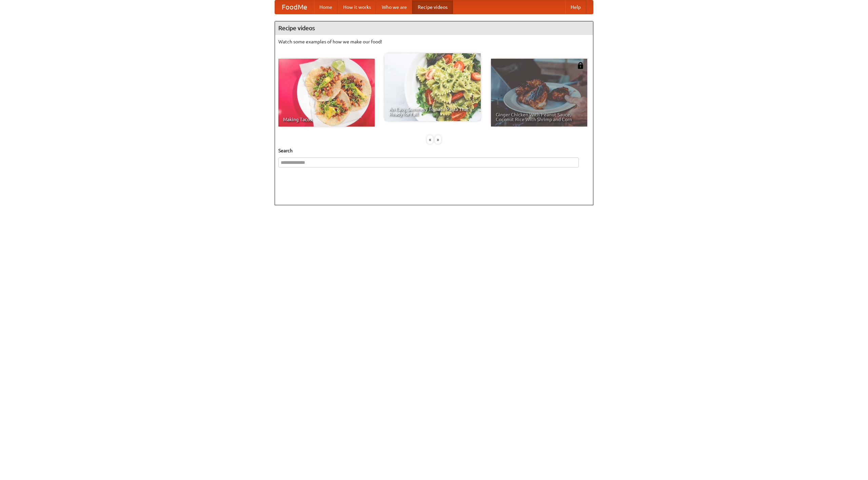 The image size is (868, 480). Describe the element at coordinates (326, 7) in the screenshot. I see `a: Home` at that location.